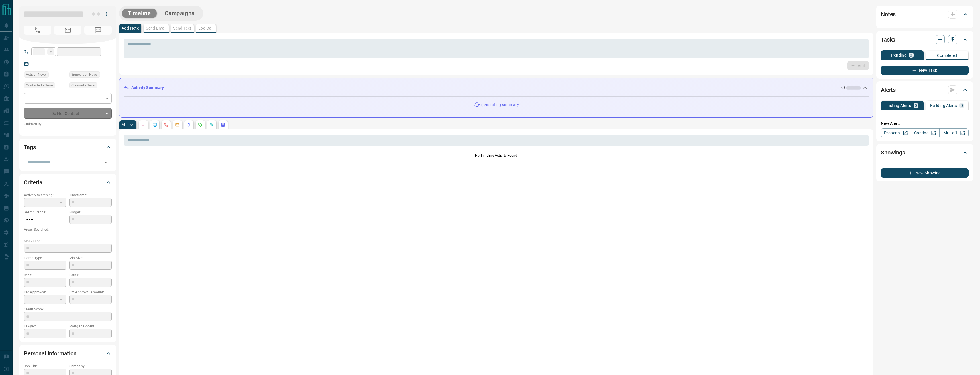  Describe the element at coordinates (50, 354) in the screenshot. I see `h2: Personal Information` at that location.